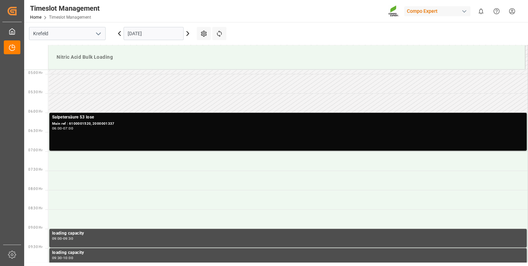 This screenshot has width=528, height=266. Describe the element at coordinates (35, 208) in the screenshot. I see `span: 08:30 Hr` at that location.